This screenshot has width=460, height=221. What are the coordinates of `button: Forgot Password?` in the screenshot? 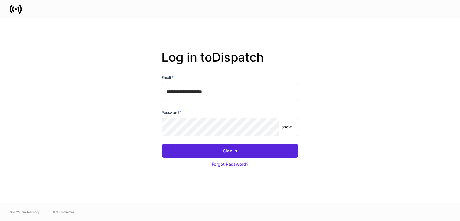 It's located at (230, 165).